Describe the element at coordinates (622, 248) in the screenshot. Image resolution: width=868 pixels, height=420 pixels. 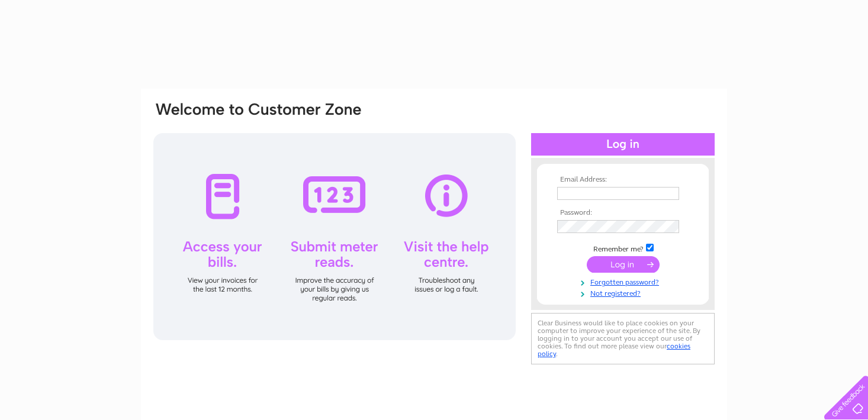
I see `td: Remember me?` at that location.